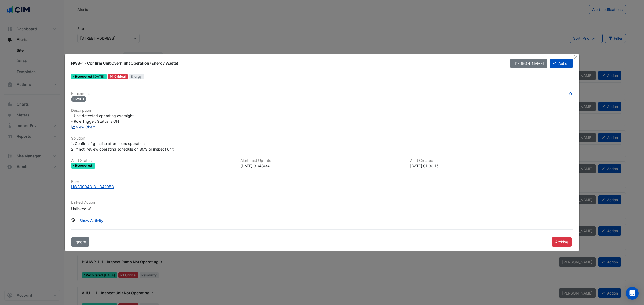  I want to click on h6: Description, so click(322, 110).